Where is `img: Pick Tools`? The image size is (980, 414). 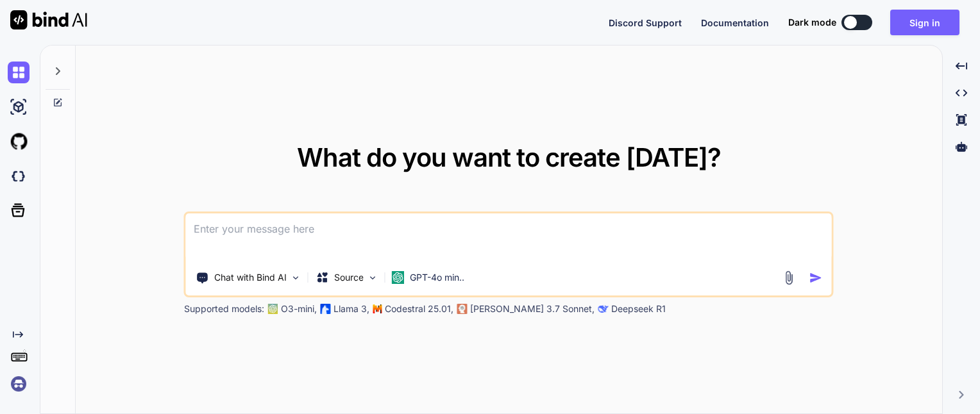
img: Pick Tools is located at coordinates (296, 278).